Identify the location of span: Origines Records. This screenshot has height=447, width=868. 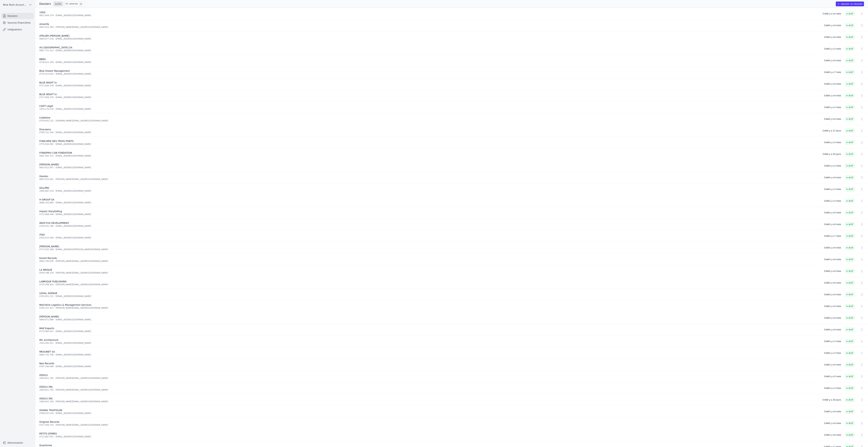
(49, 422).